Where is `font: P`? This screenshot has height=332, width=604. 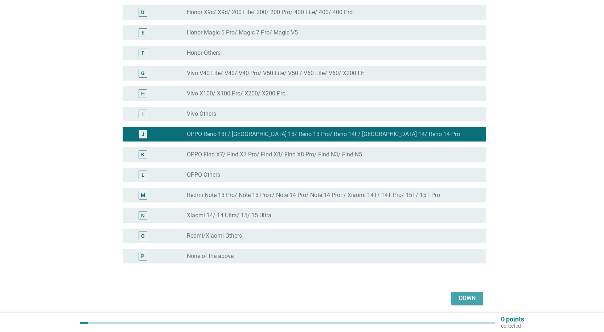
font: P is located at coordinates (143, 256).